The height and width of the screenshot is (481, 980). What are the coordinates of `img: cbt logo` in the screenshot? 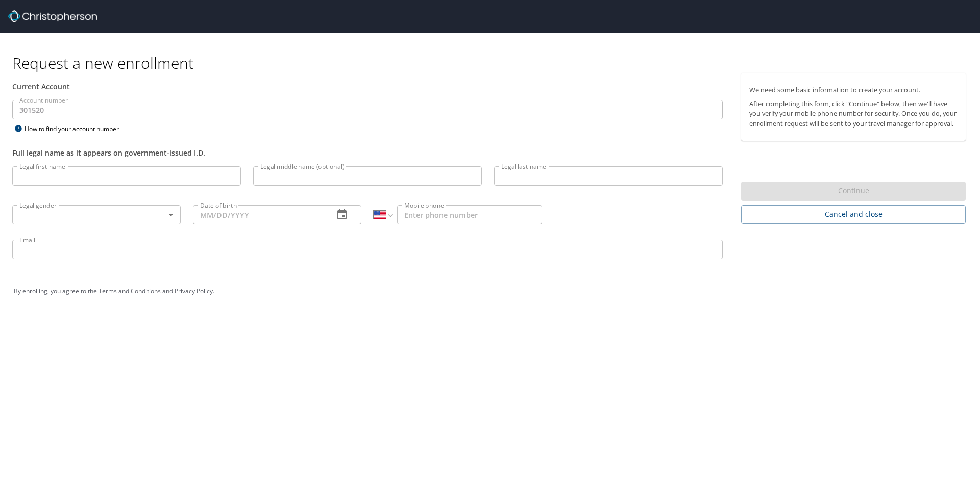 It's located at (53, 16).